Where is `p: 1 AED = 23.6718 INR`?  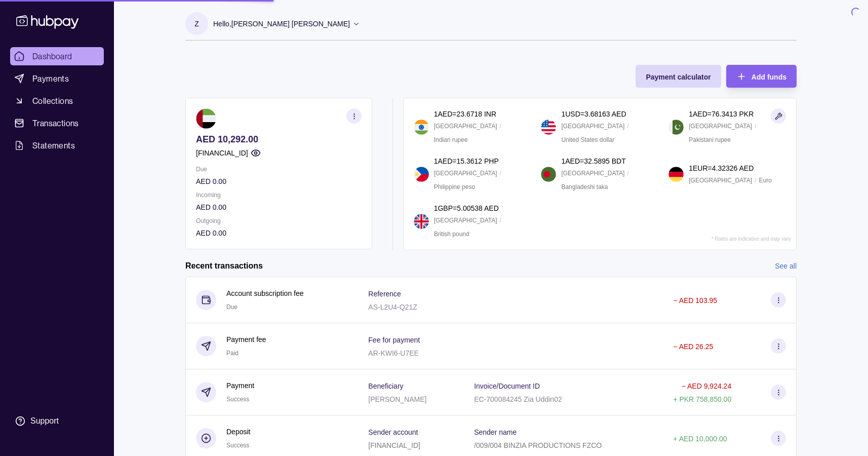 p: 1 AED = 23.6718 INR is located at coordinates (465, 114).